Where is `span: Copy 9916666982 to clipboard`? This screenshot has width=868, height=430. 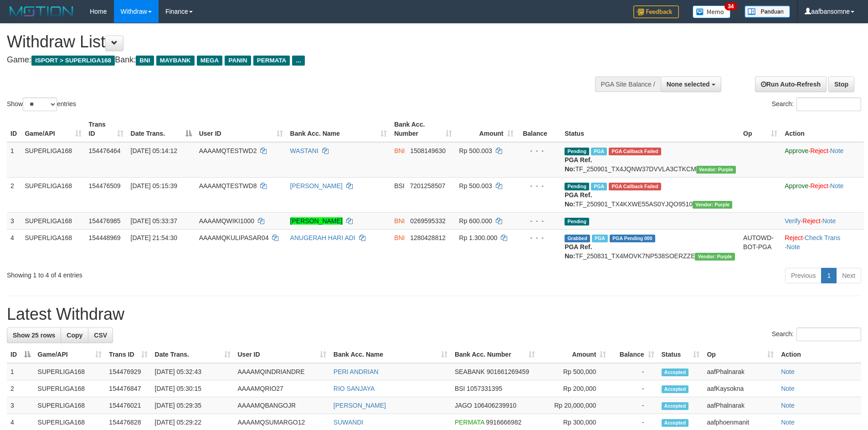
span: Copy 9916666982 to clipboard is located at coordinates (504, 423).